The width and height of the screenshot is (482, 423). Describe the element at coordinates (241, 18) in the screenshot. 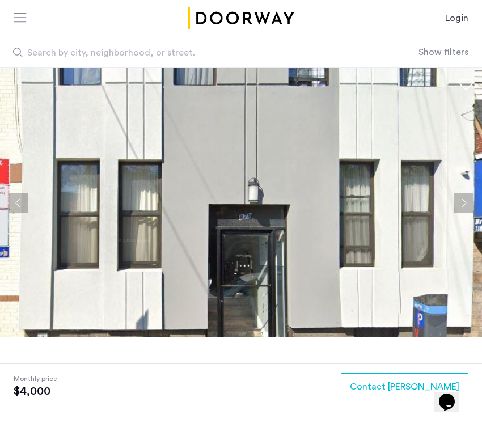

I see `a: Cazamio Logo` at that location.